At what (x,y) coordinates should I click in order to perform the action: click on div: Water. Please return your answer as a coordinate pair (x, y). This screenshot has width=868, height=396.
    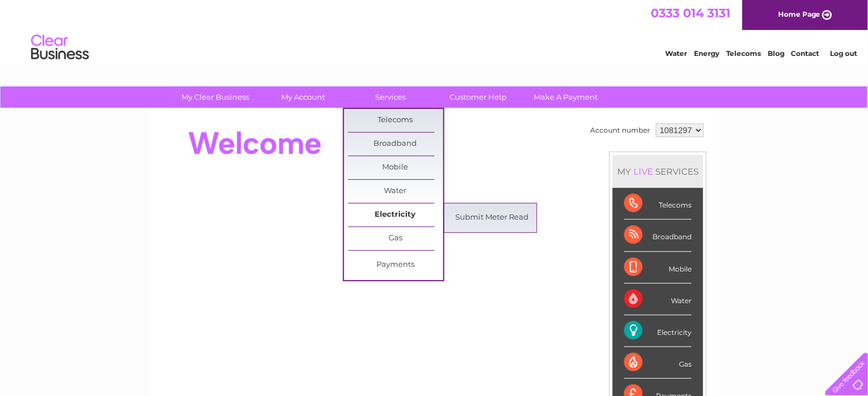
    Looking at the image, I should click on (657, 300).